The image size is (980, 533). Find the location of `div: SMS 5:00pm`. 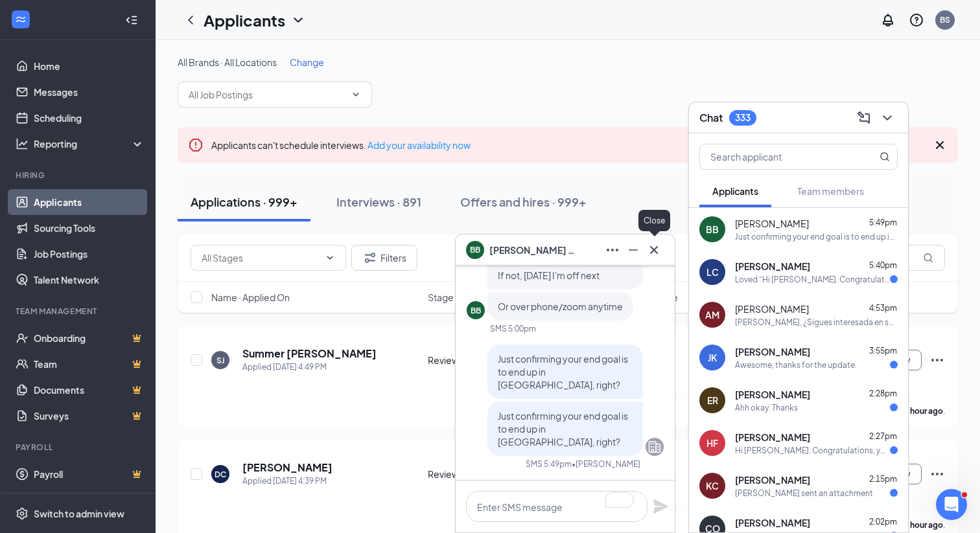

div: SMS 5:00pm is located at coordinates (513, 328).